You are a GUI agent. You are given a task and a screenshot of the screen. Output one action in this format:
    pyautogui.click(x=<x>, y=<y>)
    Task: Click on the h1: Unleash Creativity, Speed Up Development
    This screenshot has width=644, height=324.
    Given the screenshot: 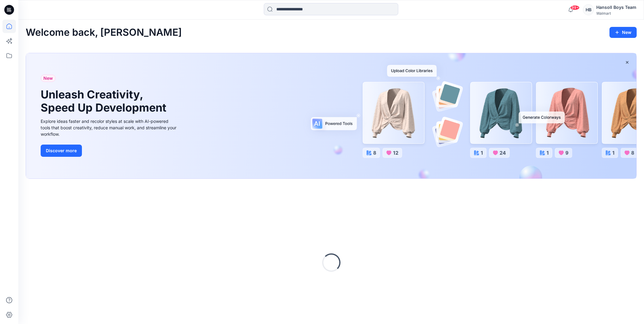 What is the action you would take?
    pyautogui.click(x=105, y=101)
    